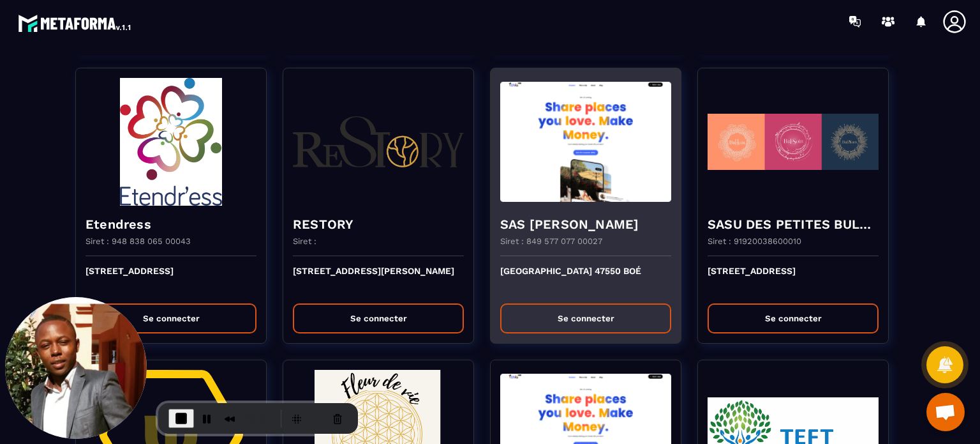  I want to click on h4: Etendress, so click(171, 224).